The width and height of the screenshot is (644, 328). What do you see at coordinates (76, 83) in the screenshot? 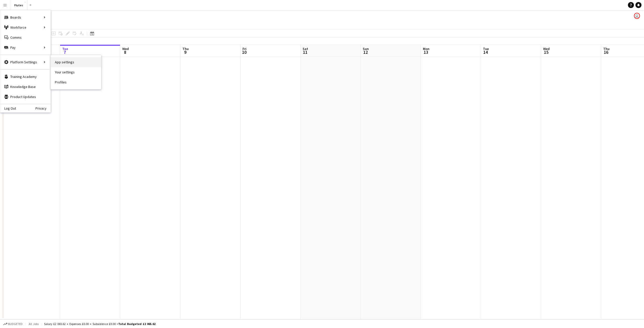
I see `a: Profiles` at bounding box center [76, 83].